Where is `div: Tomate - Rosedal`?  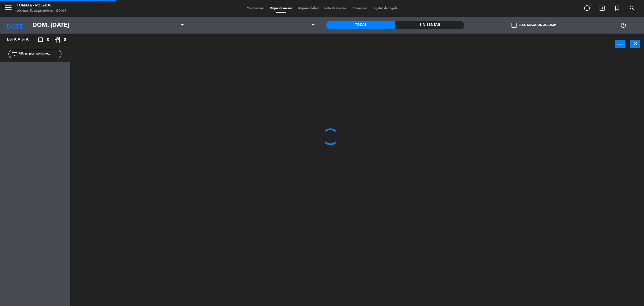 div: Tomate - Rosedal is located at coordinates (41, 5).